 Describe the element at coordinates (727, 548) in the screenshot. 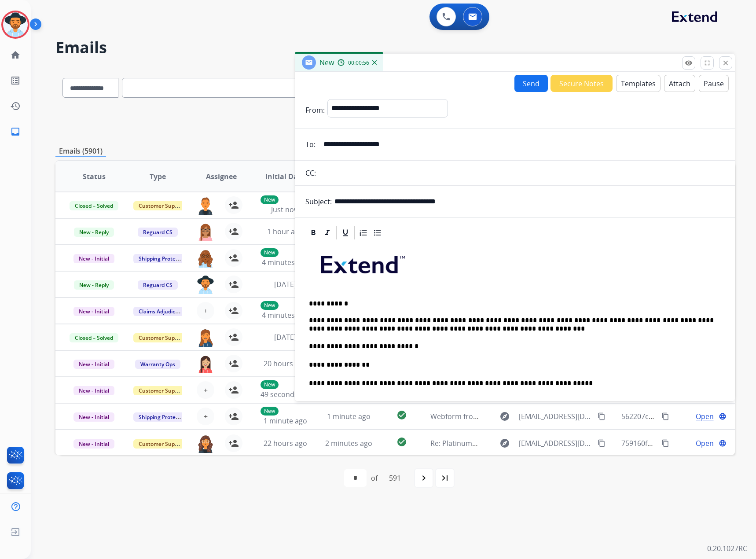

I see `p: 0.20.1027RC` at that location.